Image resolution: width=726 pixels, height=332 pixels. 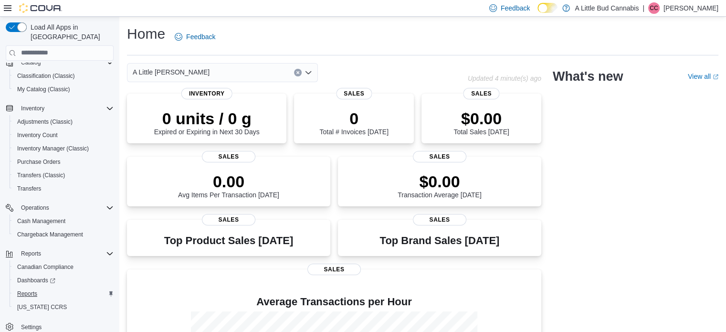 What do you see at coordinates (39, 162) in the screenshot?
I see `a: Purchase Orders` at bounding box center [39, 162].